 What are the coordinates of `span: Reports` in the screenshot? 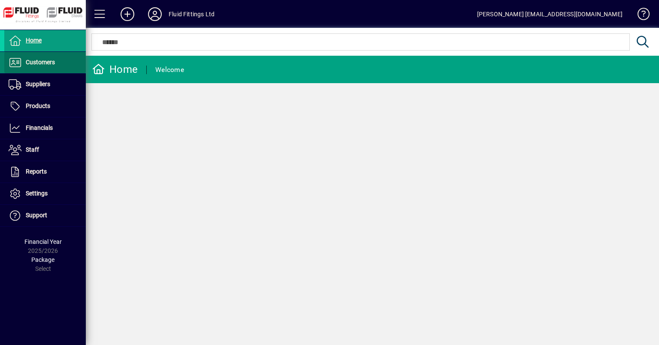 It's located at (36, 172).